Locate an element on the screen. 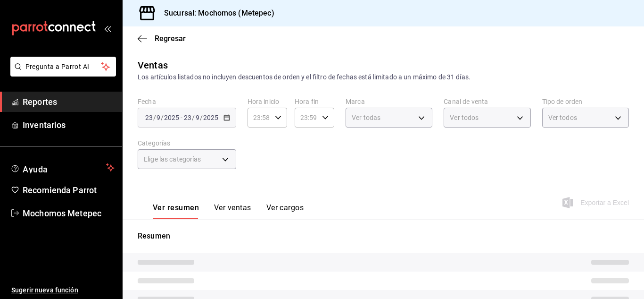 The image size is (644, 299). span: Pregunta a Parrot AI is located at coordinates (63, 66).